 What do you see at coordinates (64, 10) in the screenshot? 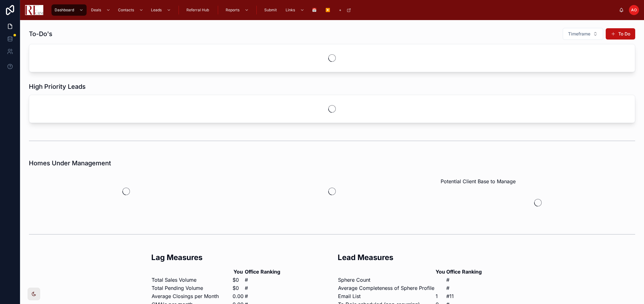
I see `span: Dashboard` at bounding box center [64, 10].